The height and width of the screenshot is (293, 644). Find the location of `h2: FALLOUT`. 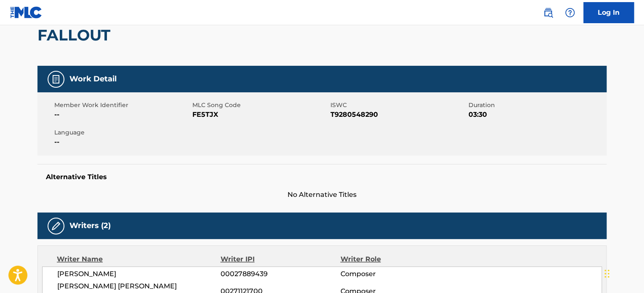

h2: FALLOUT is located at coordinates (76, 35).